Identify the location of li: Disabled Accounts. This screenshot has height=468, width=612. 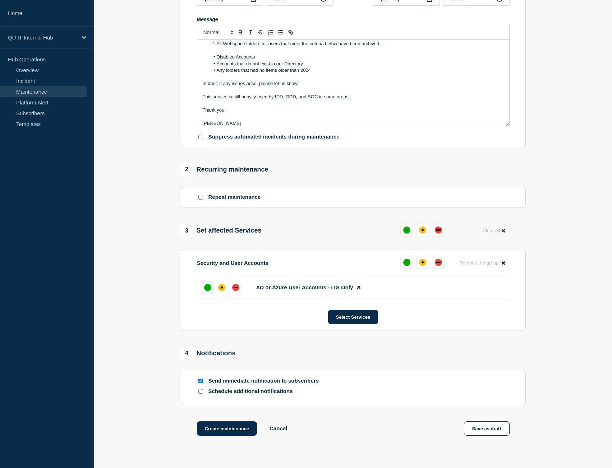
(356, 57).